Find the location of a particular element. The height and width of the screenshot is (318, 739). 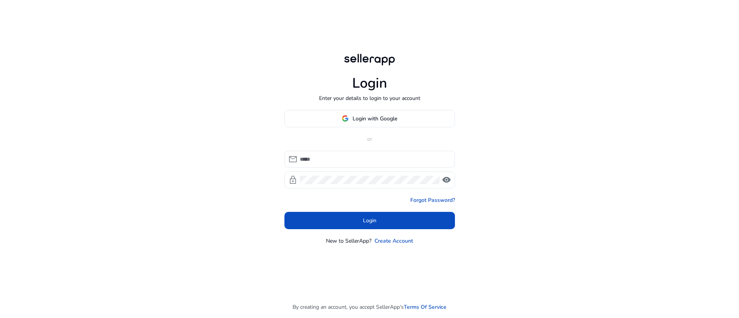

p: New to SellerApp? is located at coordinates (349, 241).